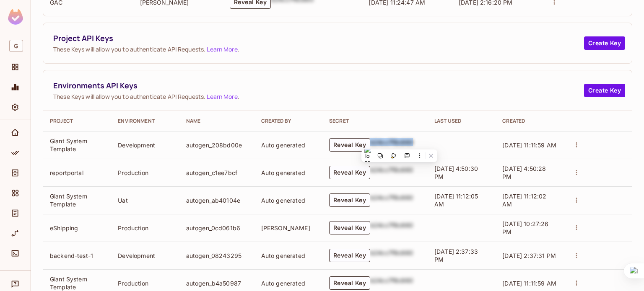 This screenshot has width=644, height=291. What do you see at coordinates (145, 200) in the screenshot?
I see `td: Uat` at bounding box center [145, 200].